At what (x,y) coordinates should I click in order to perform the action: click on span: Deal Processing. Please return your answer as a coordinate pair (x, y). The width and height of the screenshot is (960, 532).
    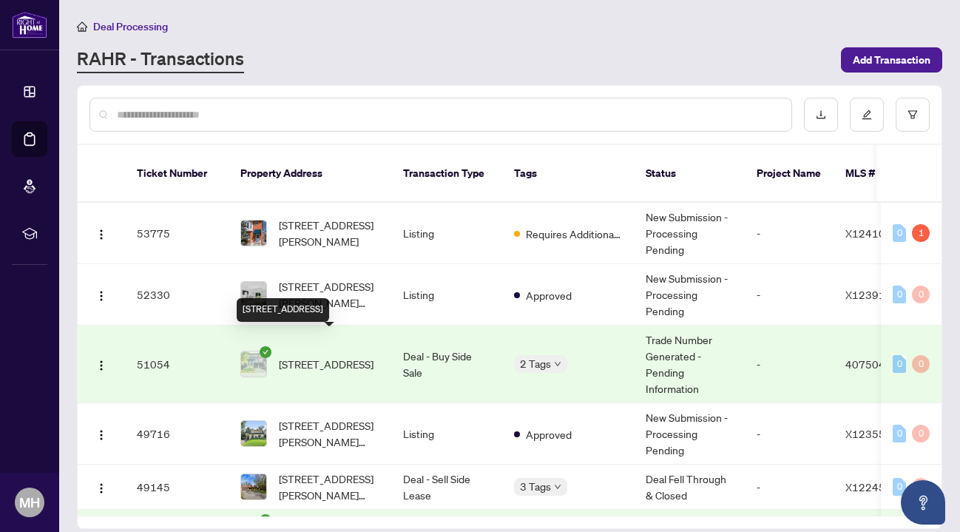
    Looking at the image, I should click on (130, 27).